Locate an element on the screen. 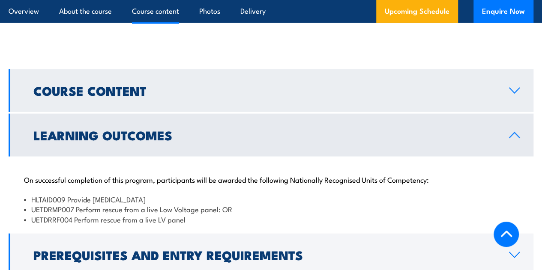 The image size is (542, 270). p: On successful completion of this program, participants will be awarded the following Nationally R... is located at coordinates (271, 179).